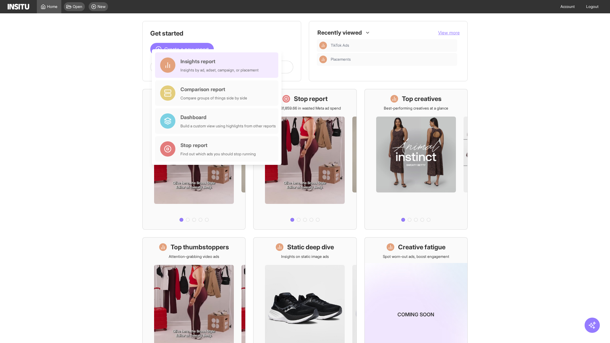  I want to click on h1: Stop report, so click(311, 99).